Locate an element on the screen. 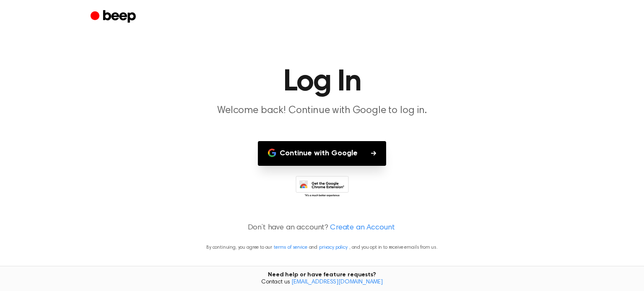 Image resolution: width=644 pixels, height=291 pixels. a: terms of service is located at coordinates (290, 248).